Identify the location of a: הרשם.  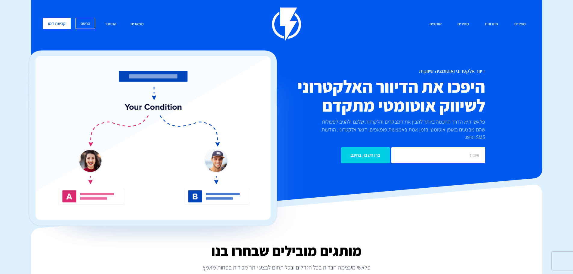
(85, 23).